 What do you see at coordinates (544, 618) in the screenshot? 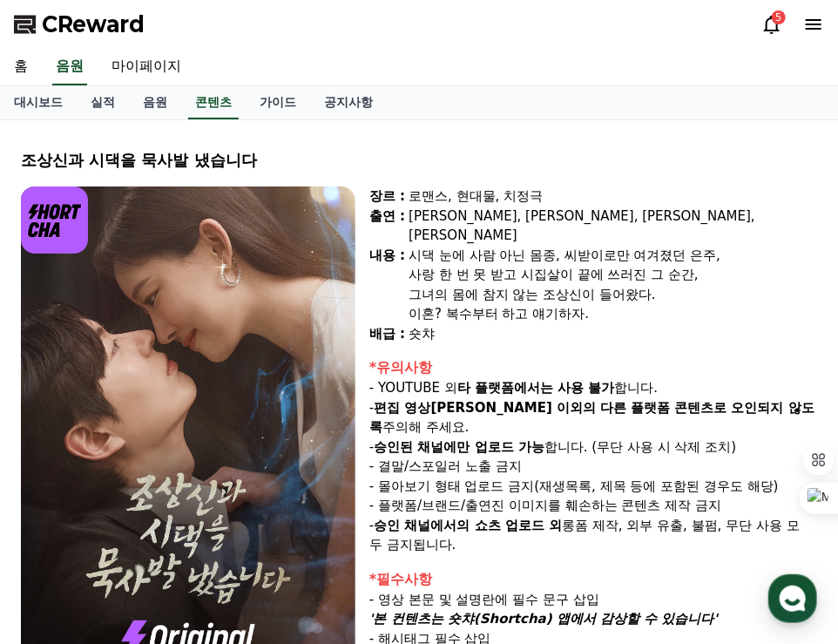
I see `em: '본 컨텐츠는 숏챠(Shortcha) 앱에서 감상할 수 있습니다'` at bounding box center [544, 618].